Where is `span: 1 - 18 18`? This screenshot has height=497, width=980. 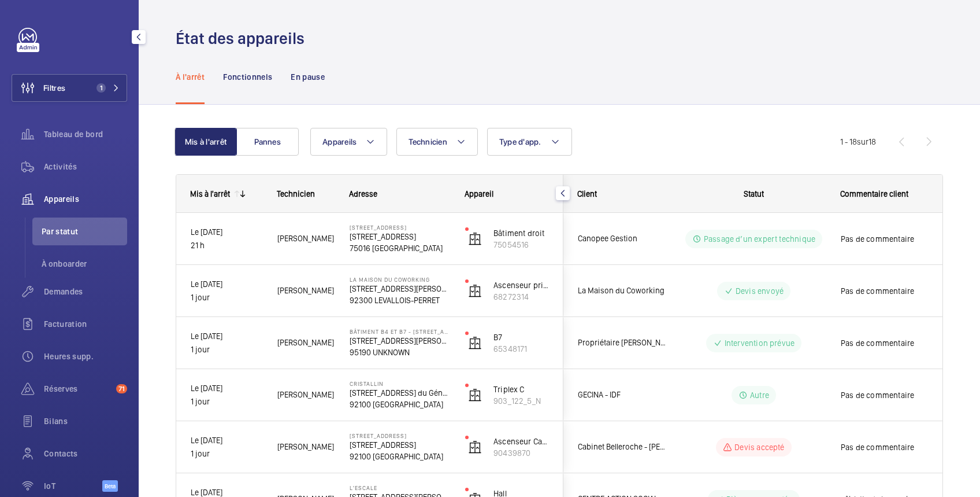
span: 1 - 18 18 is located at coordinates (858, 142).